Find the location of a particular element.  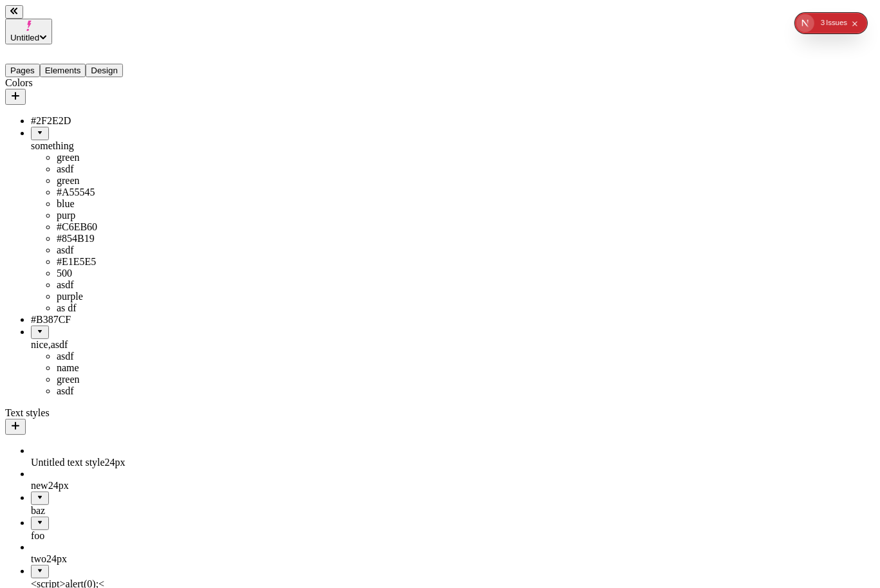

div: foo is located at coordinates (95, 536).